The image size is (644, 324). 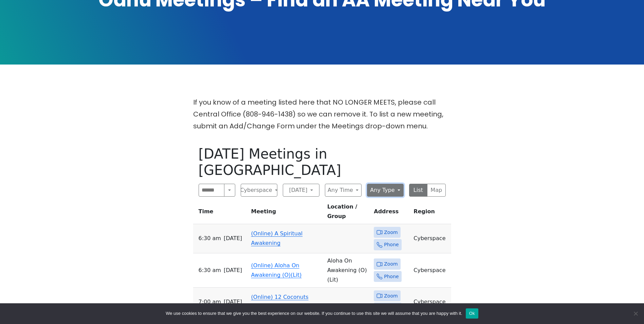 What do you see at coordinates (636, 313) in the screenshot?
I see `span: No` at bounding box center [636, 313].